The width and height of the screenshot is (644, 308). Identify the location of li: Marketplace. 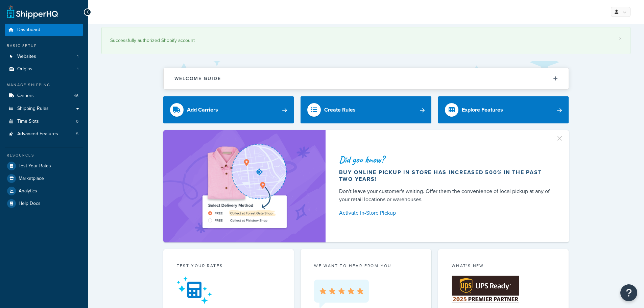
(44, 178).